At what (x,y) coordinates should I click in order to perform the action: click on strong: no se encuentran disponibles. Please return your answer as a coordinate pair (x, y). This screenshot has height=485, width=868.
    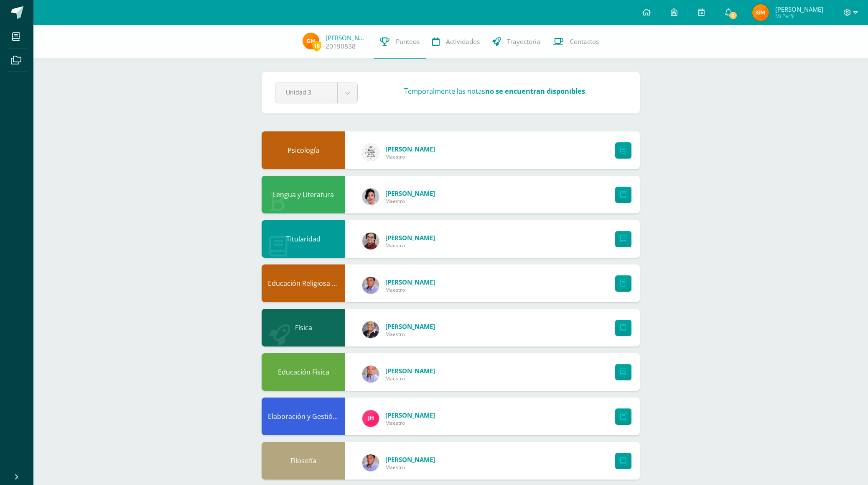
    Looking at the image, I should click on (535, 91).